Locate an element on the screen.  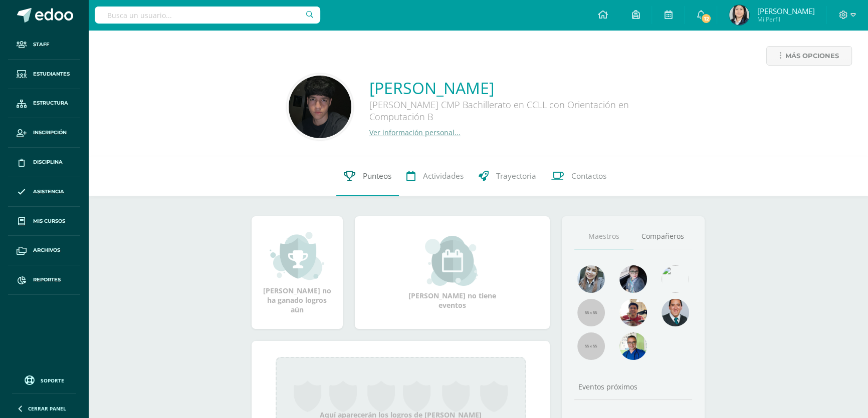
span: Estructura is located at coordinates (50, 103).